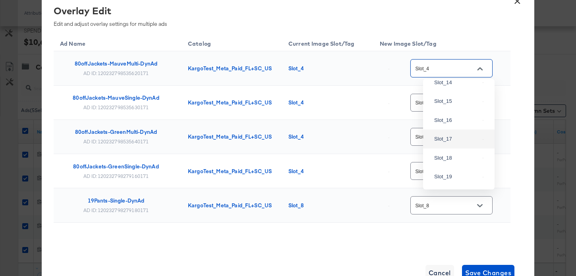 Image resolution: width=576 pixels, height=276 pixels. I want to click on div: 80offJackets-MauveSingle-DynAd, so click(116, 98).